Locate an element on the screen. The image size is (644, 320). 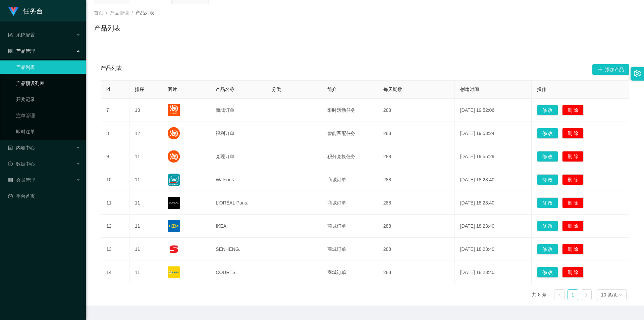
td: 10 is located at coordinates (115, 180).